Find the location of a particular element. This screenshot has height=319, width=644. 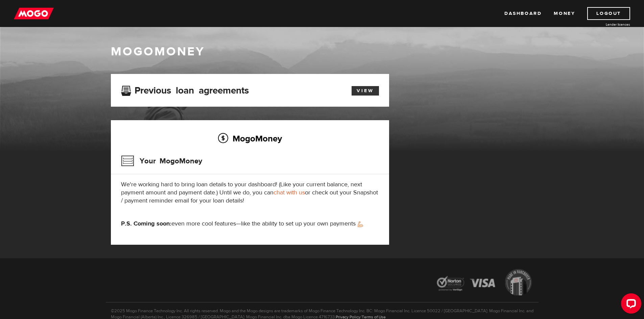

a: chat with us is located at coordinates (289, 193).